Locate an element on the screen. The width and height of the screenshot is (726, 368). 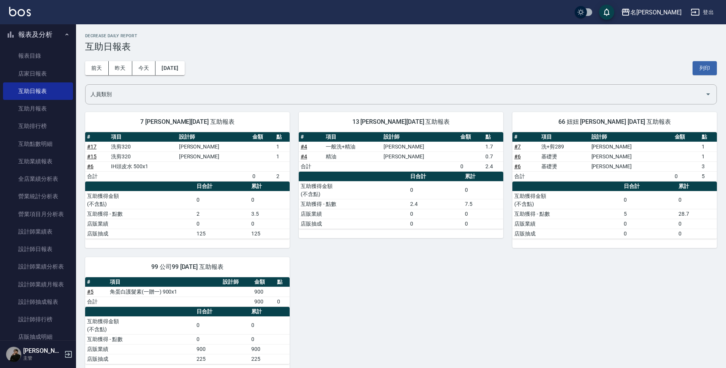
button: 列印 is located at coordinates (704, 68).